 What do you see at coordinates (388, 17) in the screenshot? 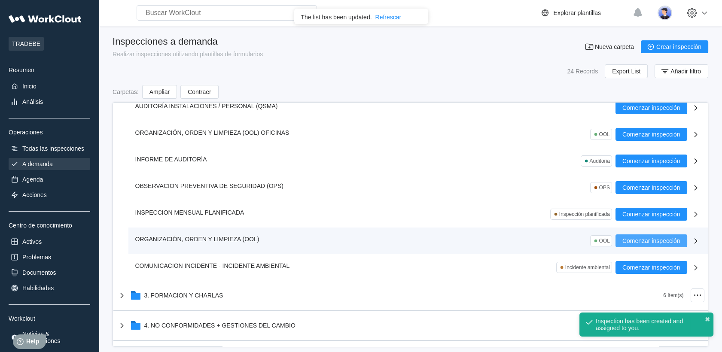
I see `div: Refrescar` at bounding box center [388, 17].